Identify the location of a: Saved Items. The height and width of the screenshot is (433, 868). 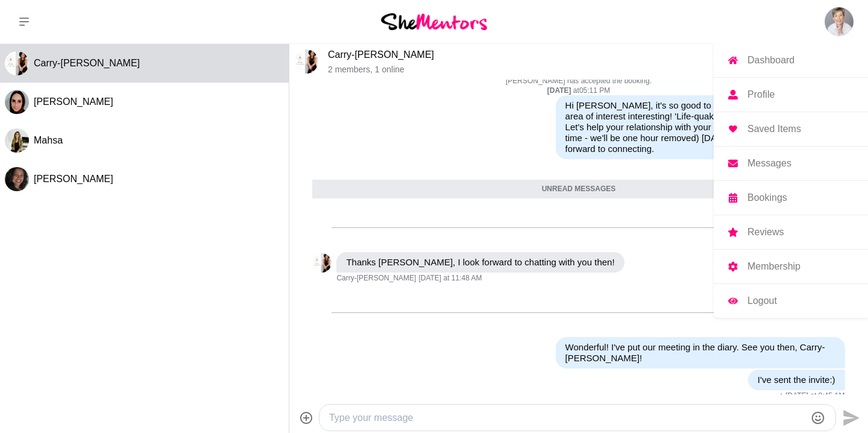
(790, 129).